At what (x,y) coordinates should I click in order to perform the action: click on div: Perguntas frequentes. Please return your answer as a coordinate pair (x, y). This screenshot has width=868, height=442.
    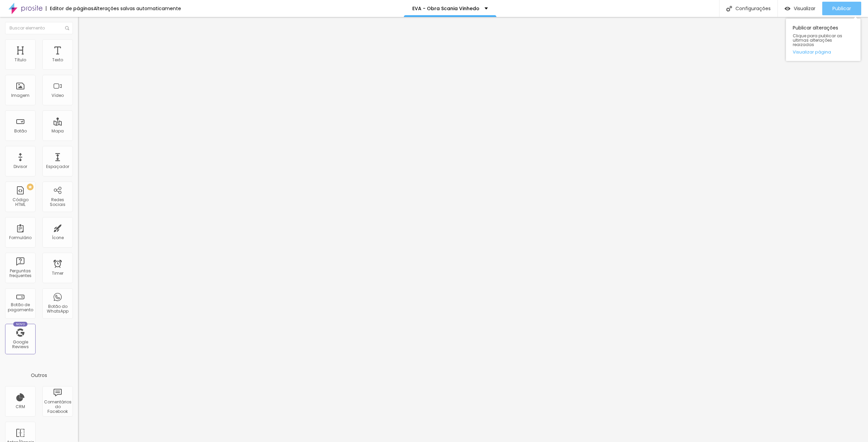
    Looking at the image, I should click on (20, 273).